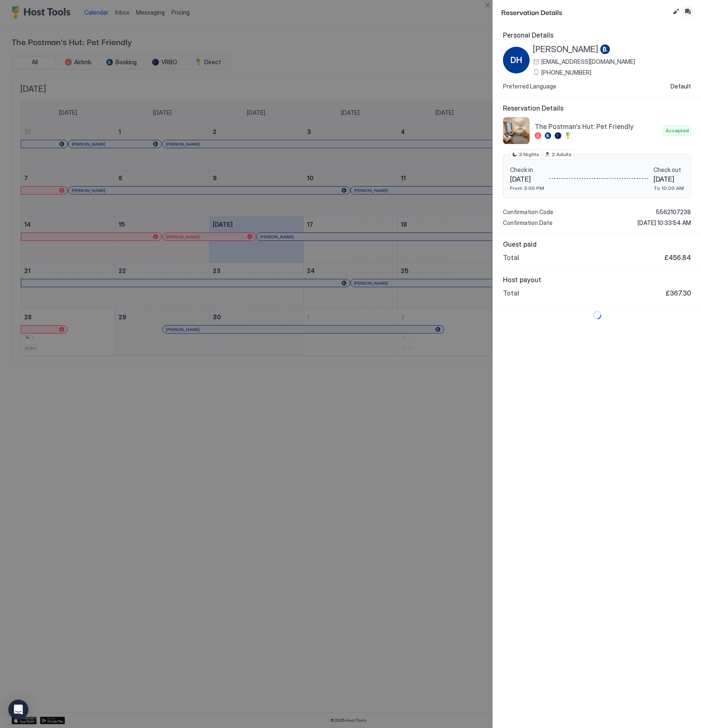 The image size is (701, 728). What do you see at coordinates (678, 257) in the screenshot?
I see `span: £456.84` at bounding box center [678, 257].